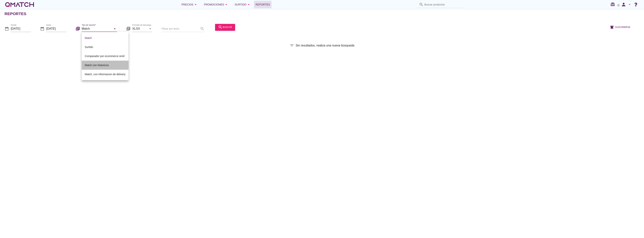 This screenshot has height=238, width=644. Describe the element at coordinates (105, 56) in the screenshot. I see `div: Comparador por ecommerce simil` at that location.